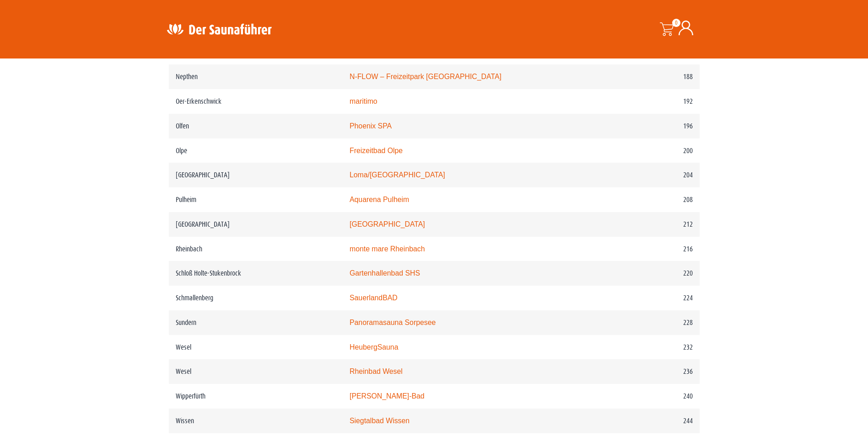  I want to click on td: Nepthen, so click(256, 77).